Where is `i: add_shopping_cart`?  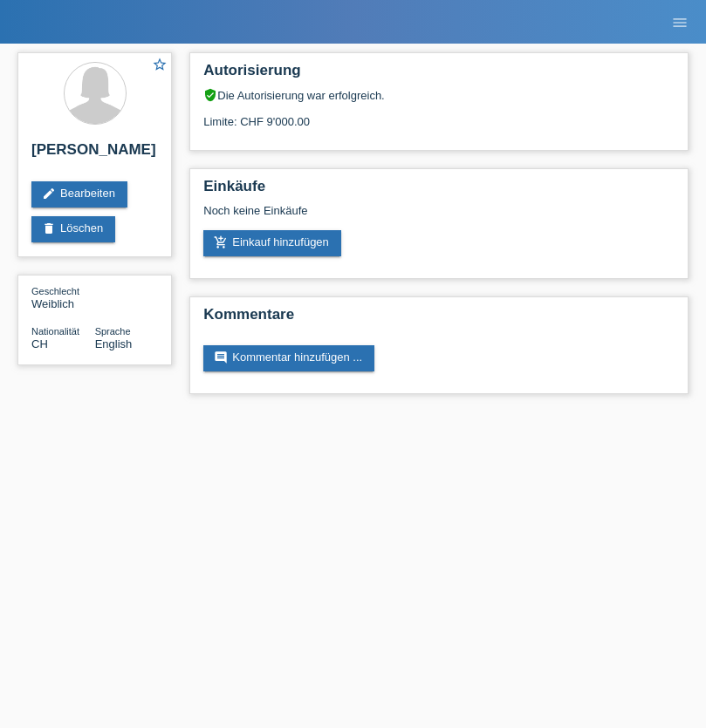 i: add_shopping_cart is located at coordinates (220, 242).